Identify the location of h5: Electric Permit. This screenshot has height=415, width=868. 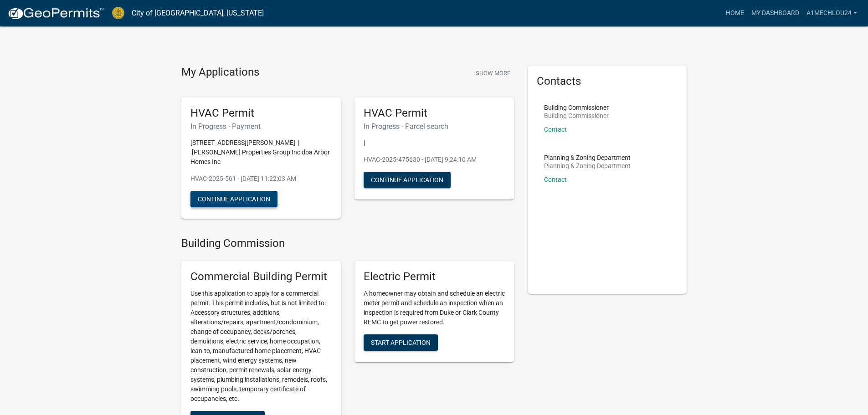
(434, 276).